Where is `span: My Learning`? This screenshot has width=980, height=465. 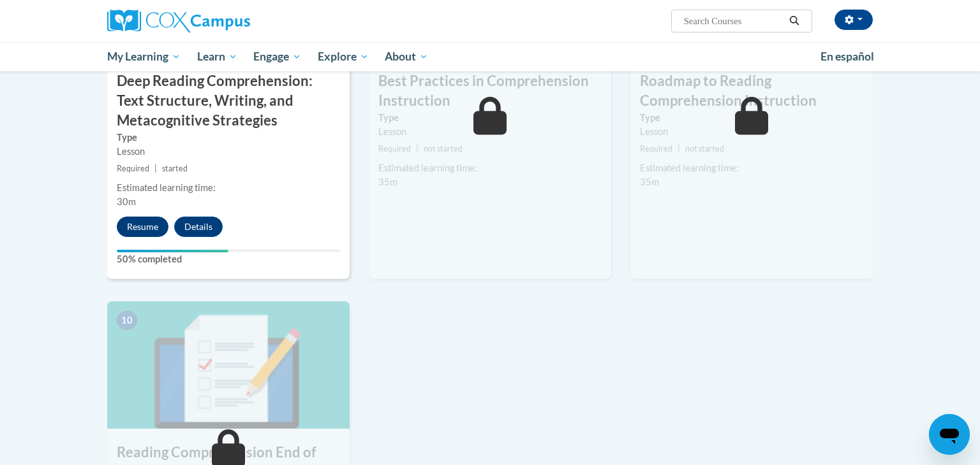
span: My Learning is located at coordinates (144, 57).